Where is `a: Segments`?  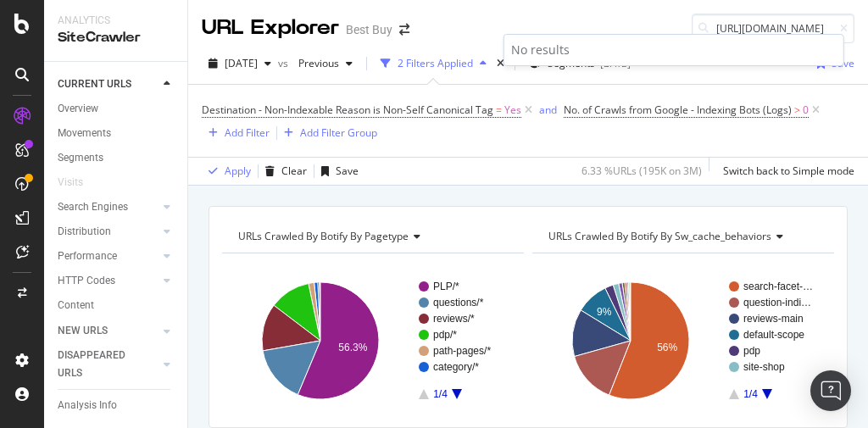
a: Segments is located at coordinates (116, 158).